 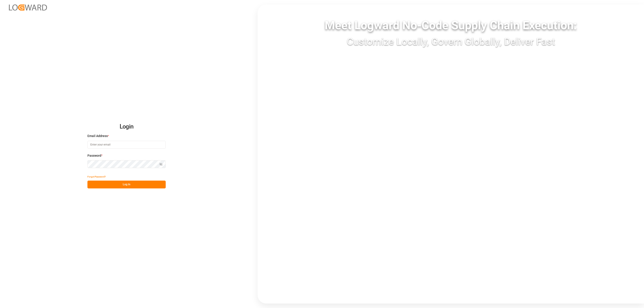 I want to click on span: Email Address, so click(x=98, y=136).